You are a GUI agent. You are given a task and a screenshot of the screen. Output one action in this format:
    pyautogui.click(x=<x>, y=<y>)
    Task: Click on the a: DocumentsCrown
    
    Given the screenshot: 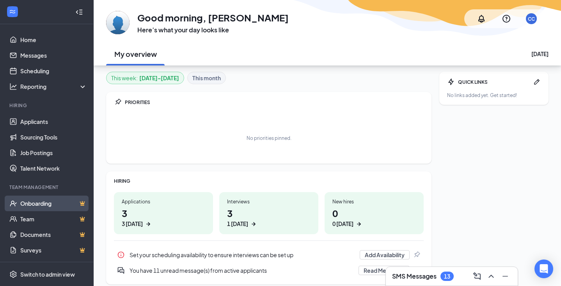 What is the action you would take?
    pyautogui.click(x=53, y=235)
    